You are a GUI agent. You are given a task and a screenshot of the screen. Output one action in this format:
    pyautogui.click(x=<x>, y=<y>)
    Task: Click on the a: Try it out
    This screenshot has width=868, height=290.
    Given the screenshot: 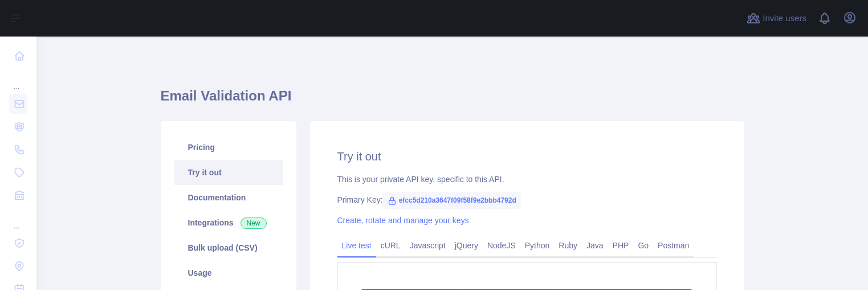 What is the action you would take?
    pyautogui.click(x=229, y=172)
    